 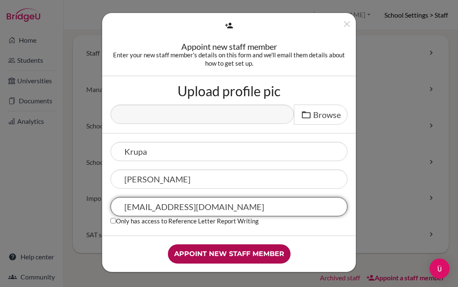 I want to click on span: Browse, so click(x=327, y=115).